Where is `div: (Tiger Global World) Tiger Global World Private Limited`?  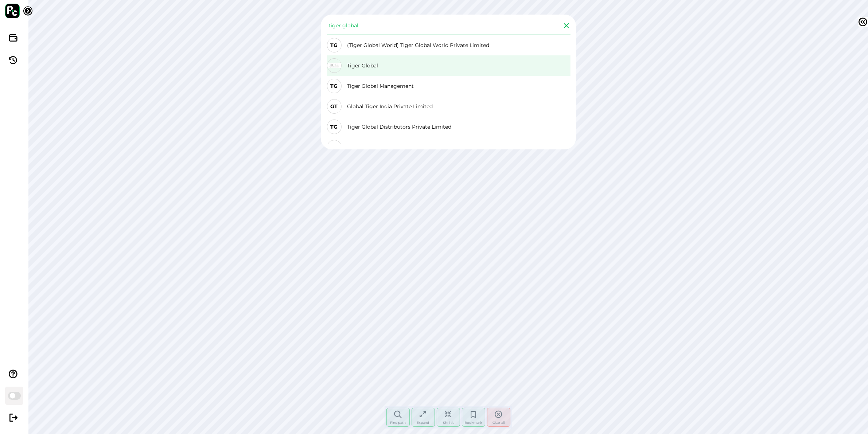
div: (Tiger Global World) Tiger Global World Private Limited is located at coordinates (449, 45).